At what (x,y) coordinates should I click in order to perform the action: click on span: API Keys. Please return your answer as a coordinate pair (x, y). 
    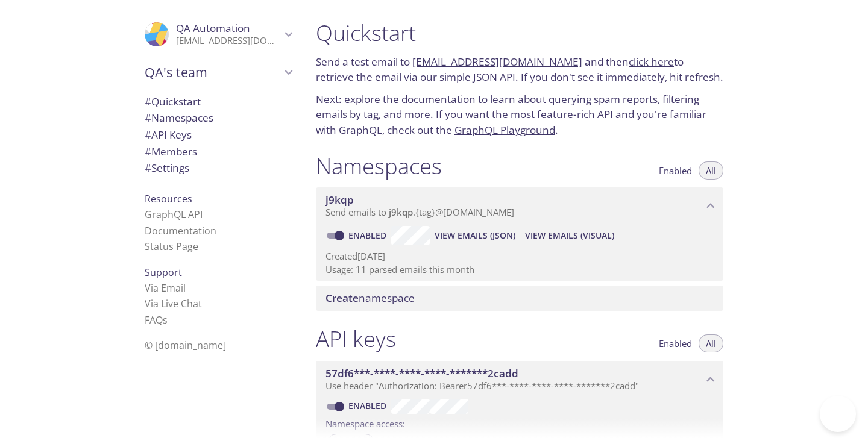
    Looking at the image, I should click on (168, 134).